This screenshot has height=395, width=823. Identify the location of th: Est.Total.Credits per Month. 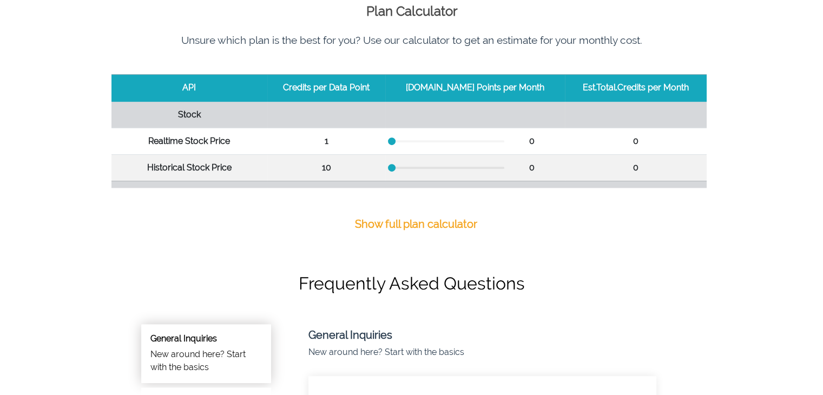
(635, 88).